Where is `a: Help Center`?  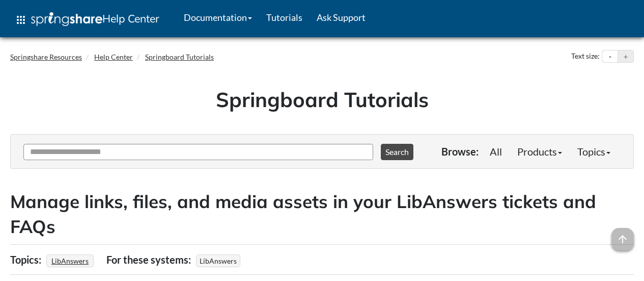
a: Help Center is located at coordinates (113, 57).